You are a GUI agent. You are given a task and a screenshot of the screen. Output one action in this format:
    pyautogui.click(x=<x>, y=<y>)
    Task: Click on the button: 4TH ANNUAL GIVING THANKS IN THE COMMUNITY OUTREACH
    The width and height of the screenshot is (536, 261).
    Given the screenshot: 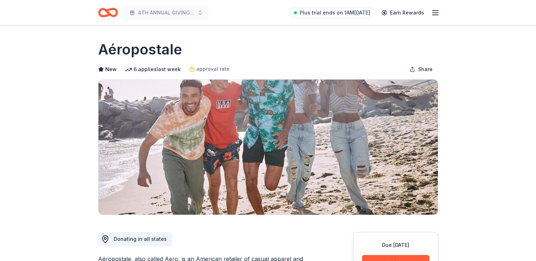 What is the action you would take?
    pyautogui.click(x=166, y=13)
    